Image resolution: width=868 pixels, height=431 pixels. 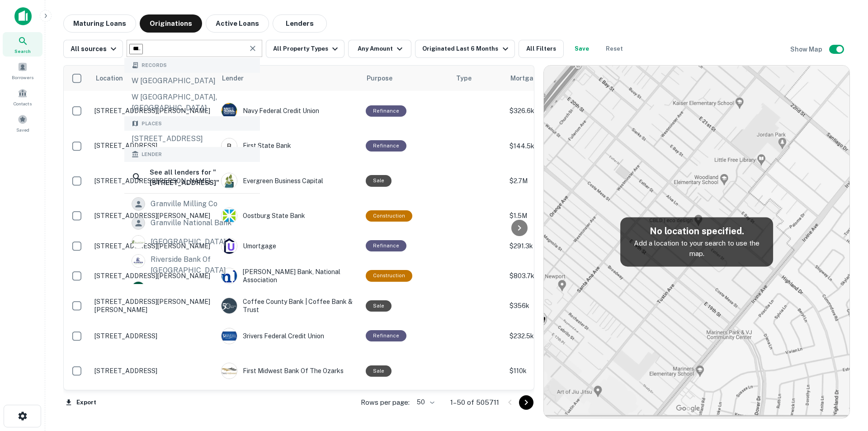 What do you see at coordinates (289, 336) in the screenshot?
I see `div: 3rivers Federal Credit Union` at bounding box center [289, 336].